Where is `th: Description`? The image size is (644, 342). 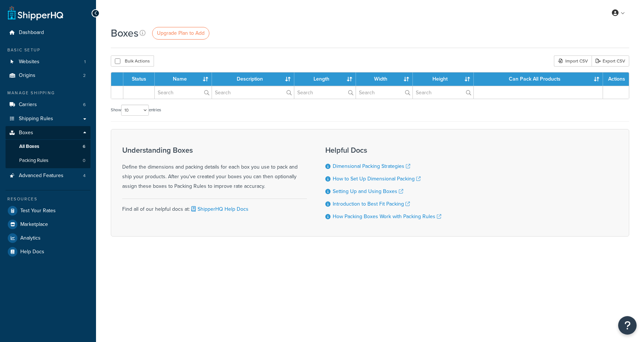 th: Description is located at coordinates (253, 79).